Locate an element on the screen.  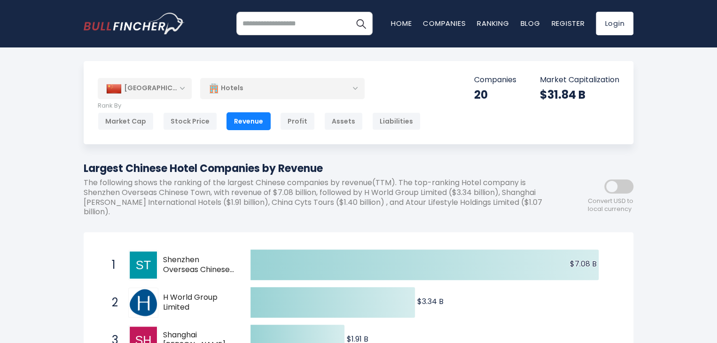
div: Assets is located at coordinates (344, 121).